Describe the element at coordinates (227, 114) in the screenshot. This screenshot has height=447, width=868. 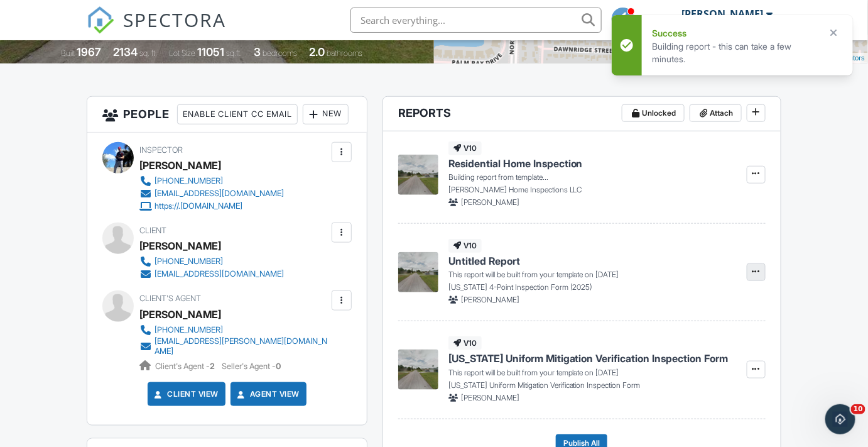
I see `h3: People` at that location.